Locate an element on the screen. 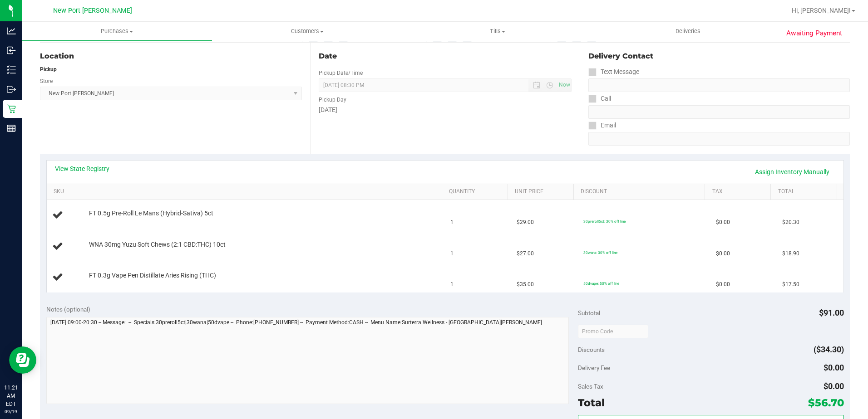  span: 50dvape: 50% off line is located at coordinates (601, 284).